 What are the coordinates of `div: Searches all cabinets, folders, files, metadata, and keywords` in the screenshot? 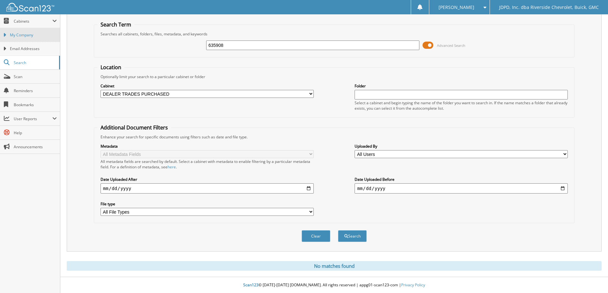 It's located at (334, 34).